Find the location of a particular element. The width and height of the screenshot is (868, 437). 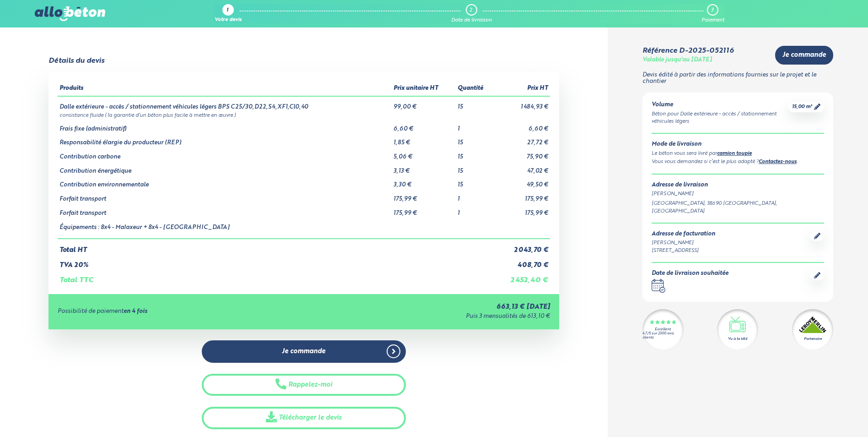

a: 3 Paiement is located at coordinates (713, 14).